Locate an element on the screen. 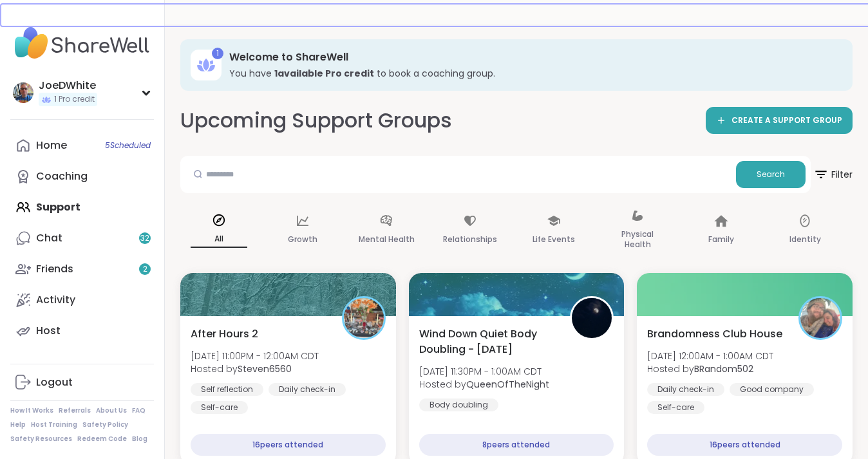  a: Friends2 is located at coordinates (82, 269).